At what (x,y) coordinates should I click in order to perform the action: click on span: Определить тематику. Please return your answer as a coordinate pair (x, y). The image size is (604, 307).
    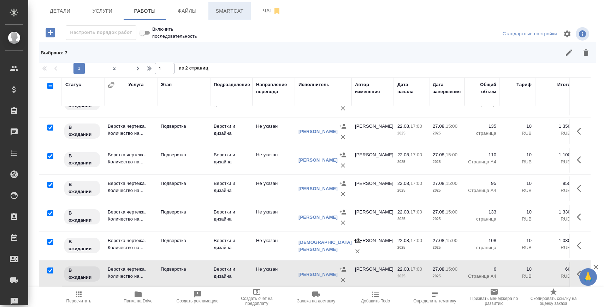
    Looking at the image, I should click on (434, 301).